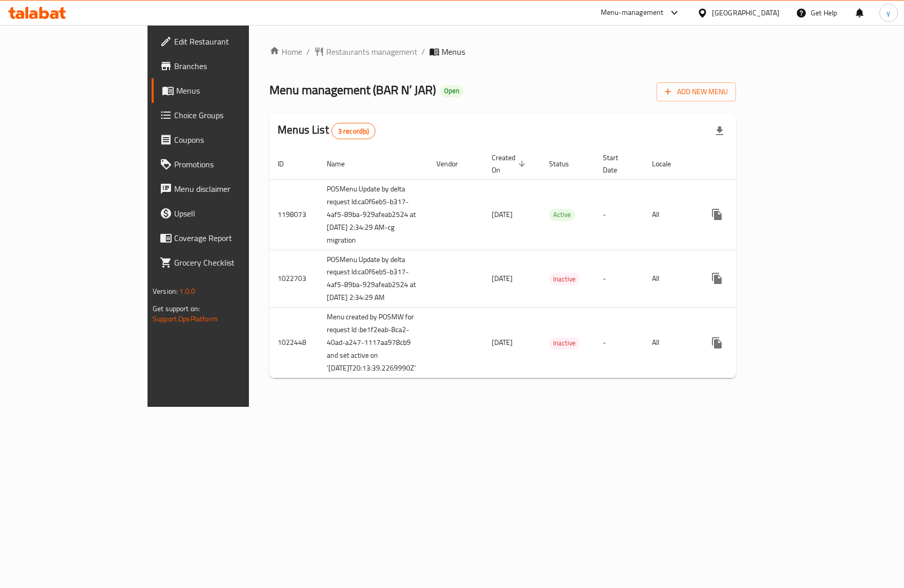  Describe the element at coordinates (232, 189) in the screenshot. I see `span: Menu disclaimer` at that location.